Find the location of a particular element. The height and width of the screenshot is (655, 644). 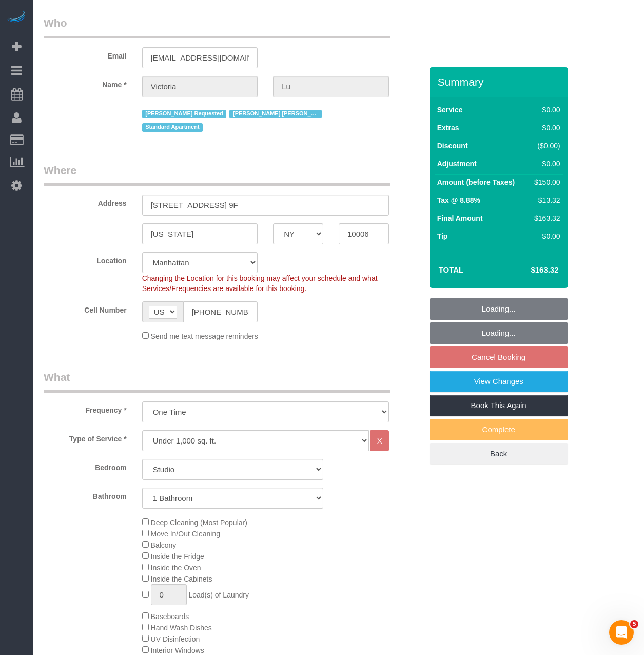

label: Bedroom is located at coordinates (85, 466).